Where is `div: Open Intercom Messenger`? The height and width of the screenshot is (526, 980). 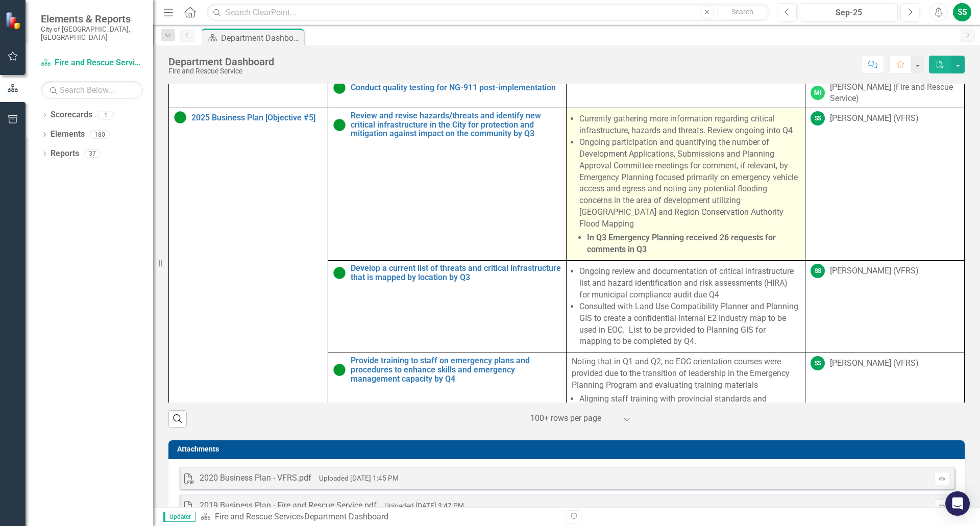 div: Open Intercom Messenger is located at coordinates (957, 504).